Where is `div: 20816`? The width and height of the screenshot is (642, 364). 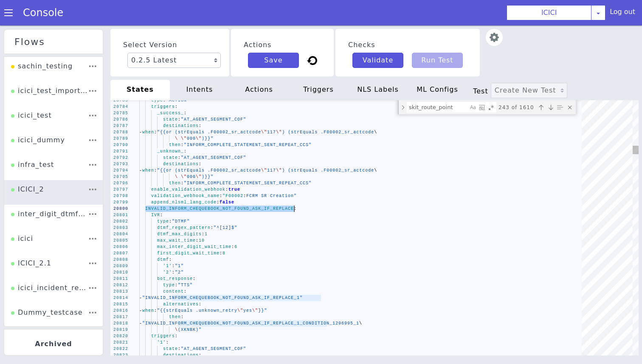 div: 20816 is located at coordinates (120, 285).